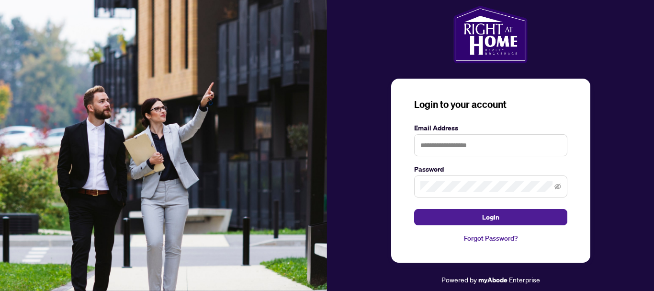 Image resolution: width=654 pixels, height=291 pixels. I want to click on button: Login, so click(491, 217).